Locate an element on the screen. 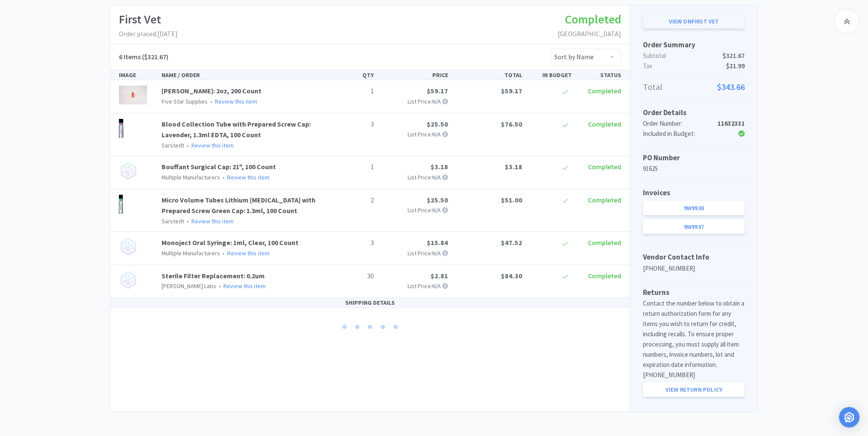  div: Included in Budget: is located at coordinates (676, 134).